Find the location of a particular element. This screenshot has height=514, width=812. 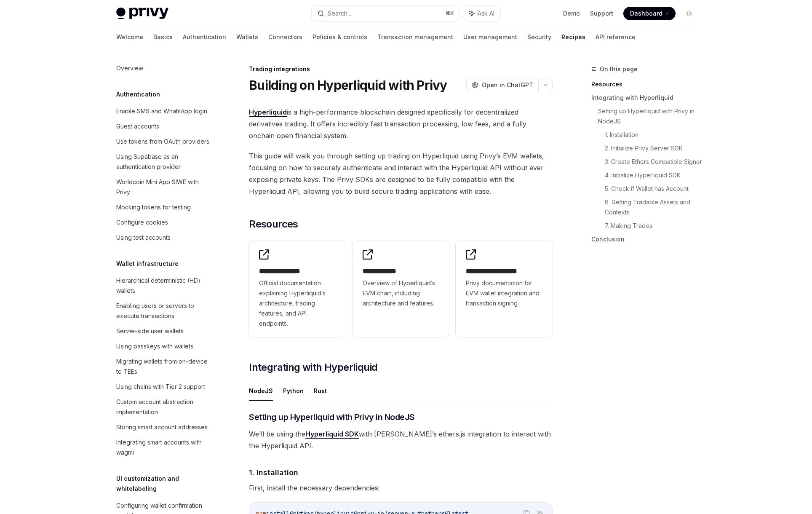

div: Using passkeys with wallets is located at coordinates (154, 347).